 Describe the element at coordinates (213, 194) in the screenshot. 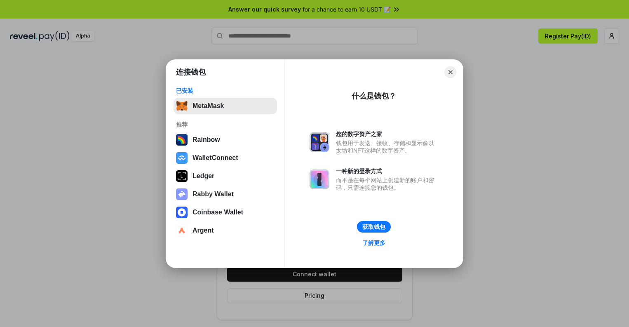

I see `div: Rabby Wallet` at that location.